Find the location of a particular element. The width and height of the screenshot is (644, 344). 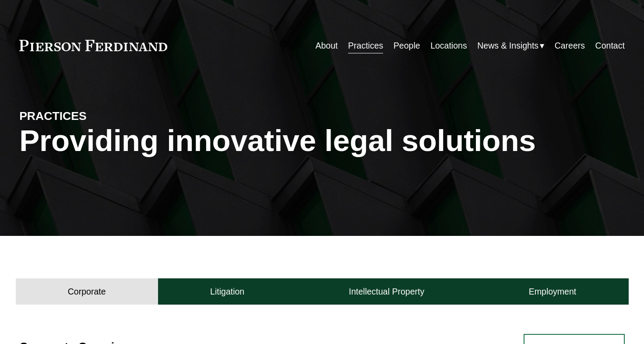

a: Contact is located at coordinates (610, 46).